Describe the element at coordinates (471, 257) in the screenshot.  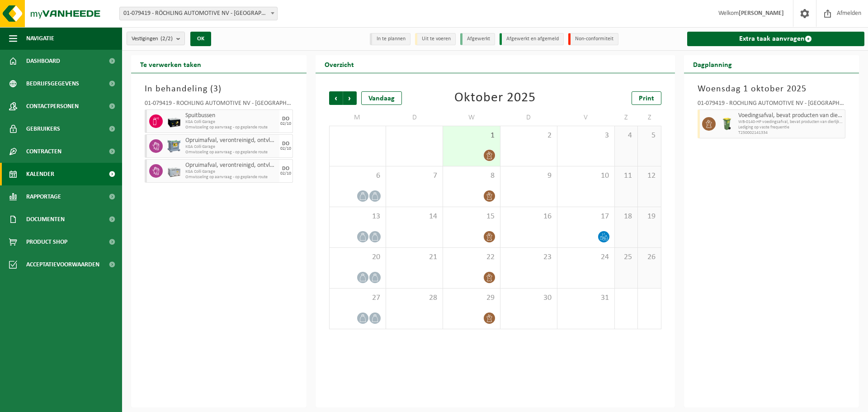
I see `span: 22` at that location.